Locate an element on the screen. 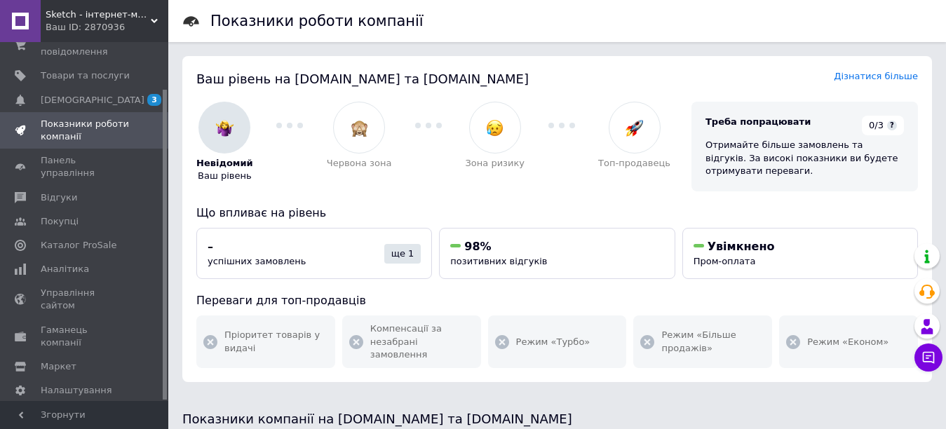  span: Режим «Більше продажів» is located at coordinates (713, 341).